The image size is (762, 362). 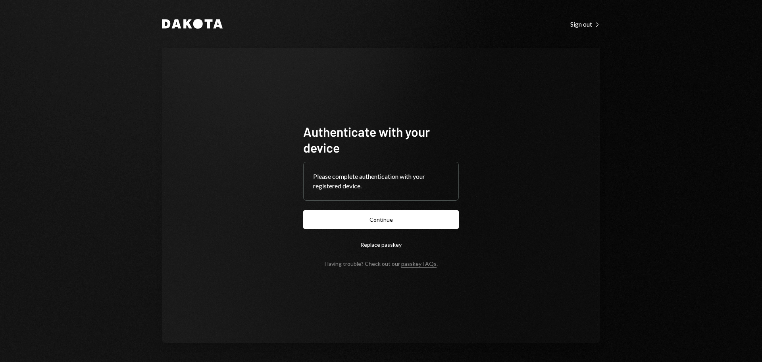 I want to click on div: Sign out, so click(x=585, y=24).